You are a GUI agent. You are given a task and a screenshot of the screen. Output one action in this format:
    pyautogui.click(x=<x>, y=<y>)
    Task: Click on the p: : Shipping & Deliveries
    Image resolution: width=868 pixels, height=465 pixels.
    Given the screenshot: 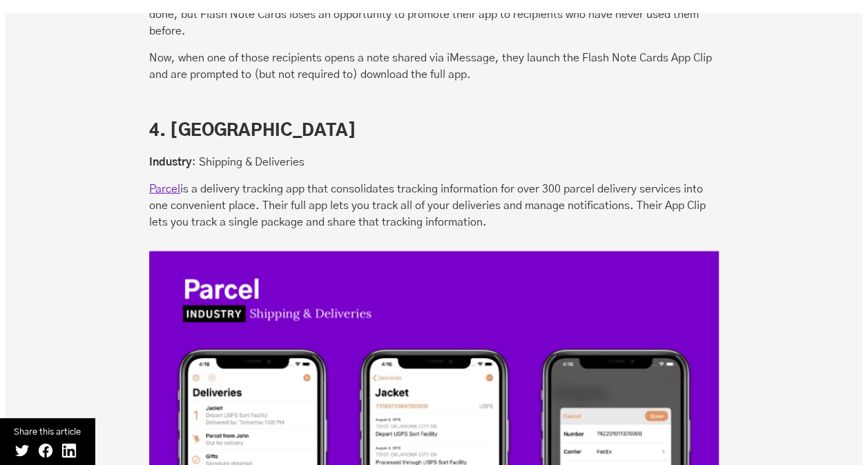 What is the action you would take?
    pyautogui.click(x=433, y=162)
    